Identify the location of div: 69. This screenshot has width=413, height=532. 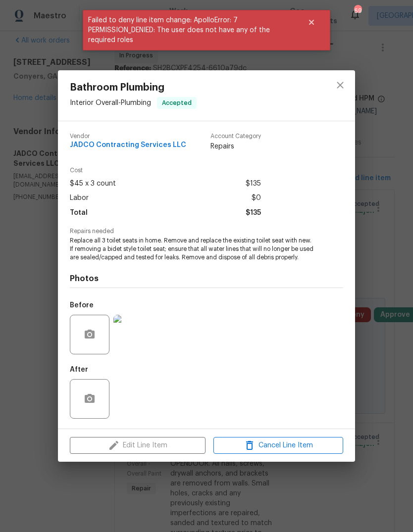
(358, 11).